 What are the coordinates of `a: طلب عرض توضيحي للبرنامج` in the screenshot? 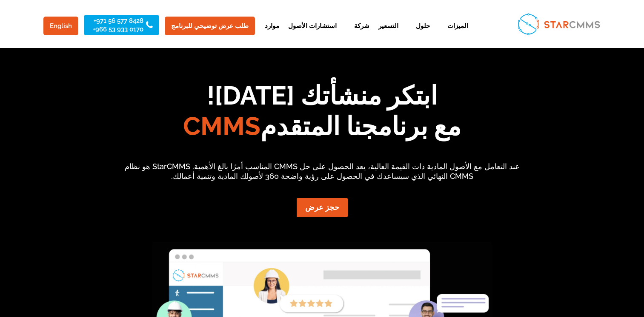 It's located at (210, 26).